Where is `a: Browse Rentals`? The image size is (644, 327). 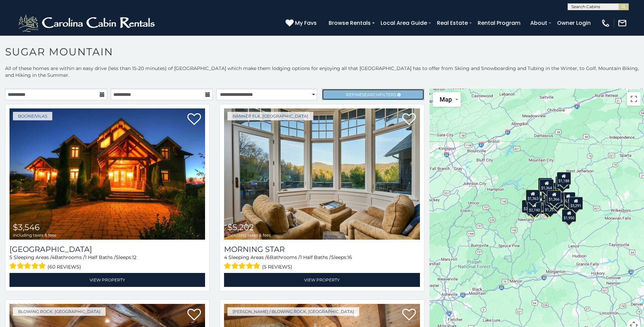 a: Browse Rentals is located at coordinates (350, 23).